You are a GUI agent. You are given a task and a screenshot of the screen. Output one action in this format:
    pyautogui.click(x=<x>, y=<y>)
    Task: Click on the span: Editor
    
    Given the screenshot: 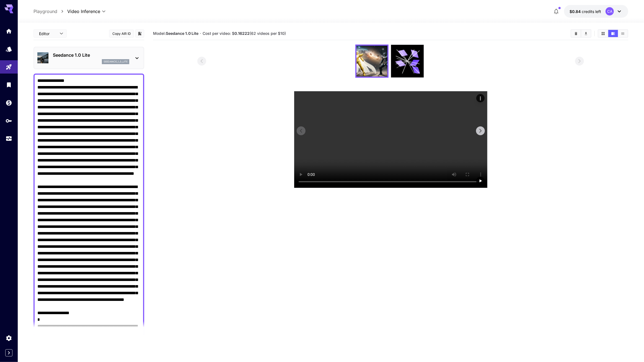 What is the action you would take?
    pyautogui.click(x=47, y=33)
    